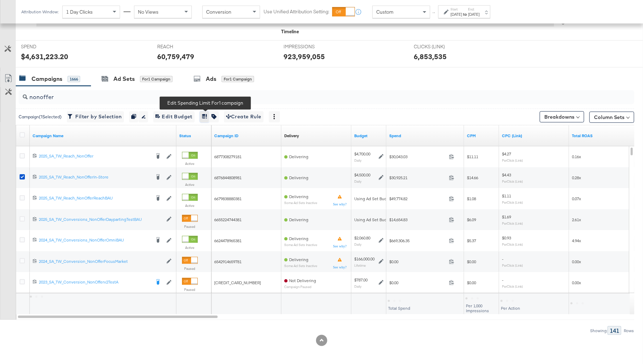 This screenshot has height=364, width=643. I want to click on div: $4,631,223.20, so click(45, 56).